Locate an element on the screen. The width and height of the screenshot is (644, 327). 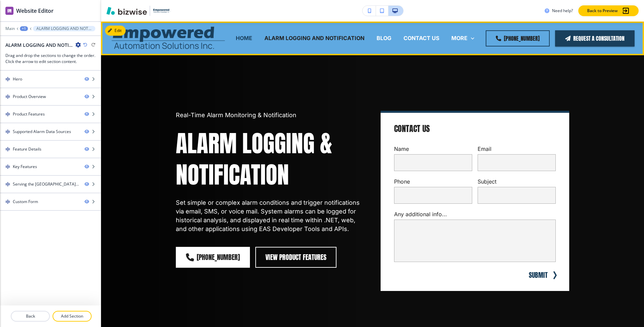
button: Back is located at coordinates (30, 317).